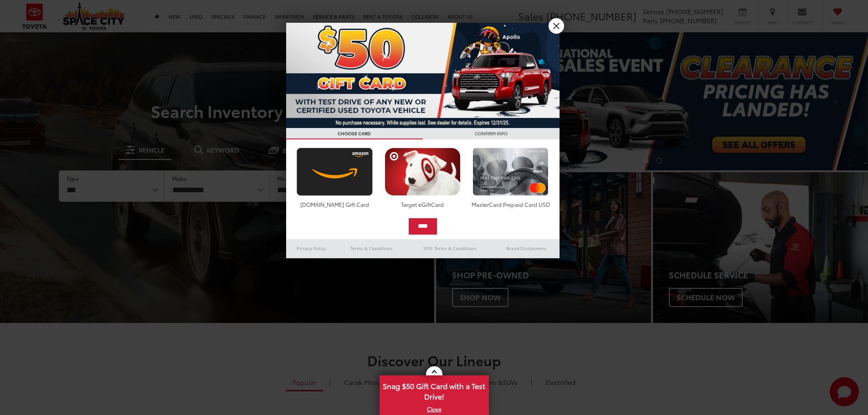 The height and width of the screenshot is (415, 868). What do you see at coordinates (335, 172) in the screenshot?
I see `img: amazoncard.png` at bounding box center [335, 172].